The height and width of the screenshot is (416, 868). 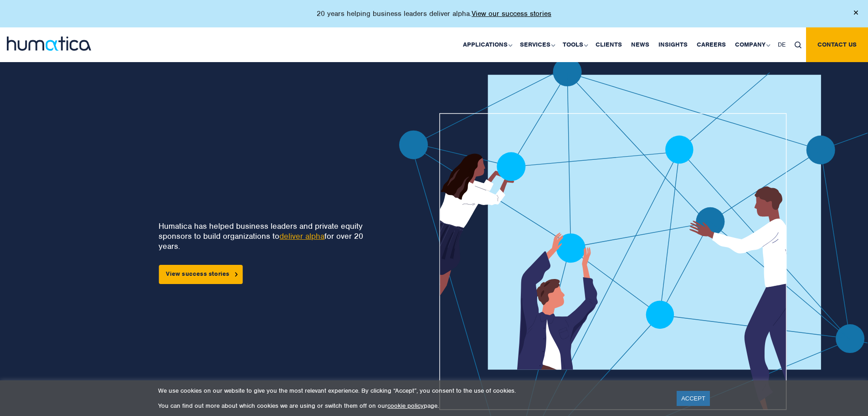 I want to click on a: Contact us, so click(x=837, y=45).